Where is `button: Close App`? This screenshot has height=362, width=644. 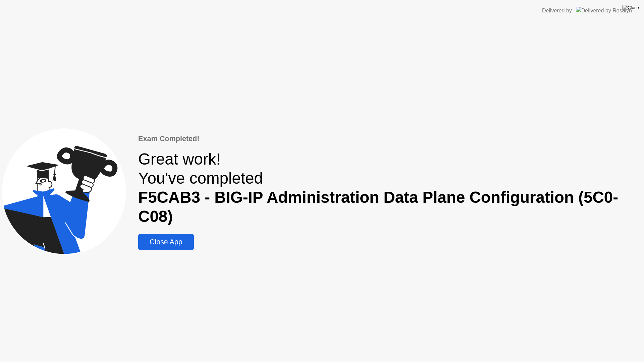 button: Close App is located at coordinates (166, 242).